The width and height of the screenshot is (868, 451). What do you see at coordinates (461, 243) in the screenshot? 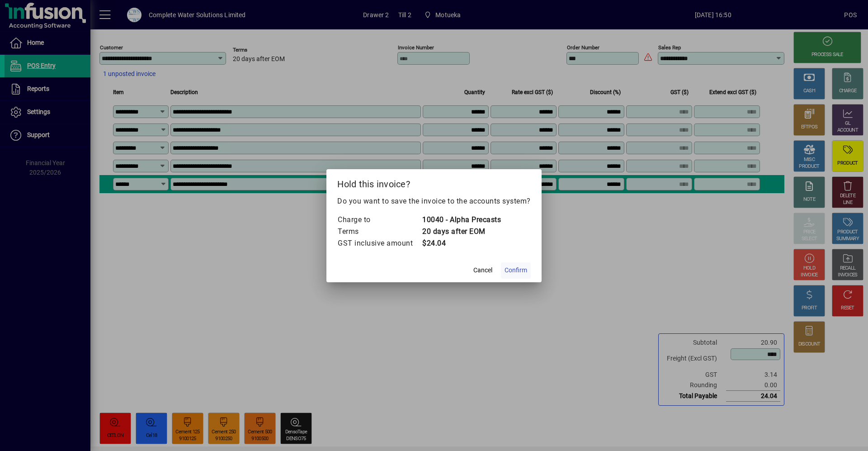
I see `td: $24.04` at bounding box center [461, 243].